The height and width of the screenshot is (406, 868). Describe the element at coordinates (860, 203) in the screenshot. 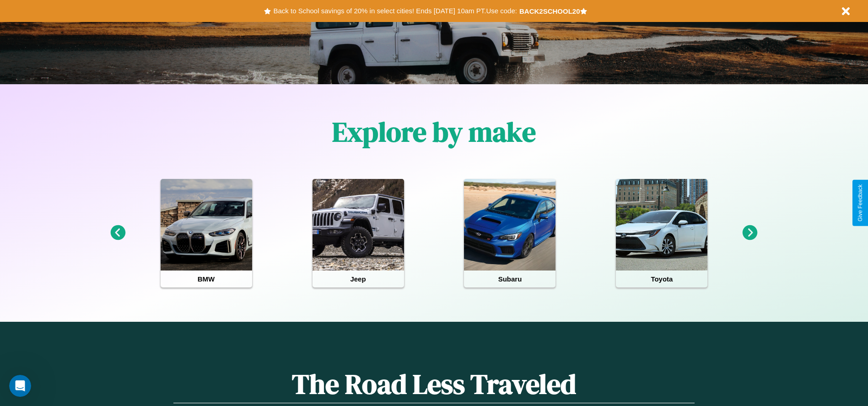

I see `div: Give Feedback` at that location.